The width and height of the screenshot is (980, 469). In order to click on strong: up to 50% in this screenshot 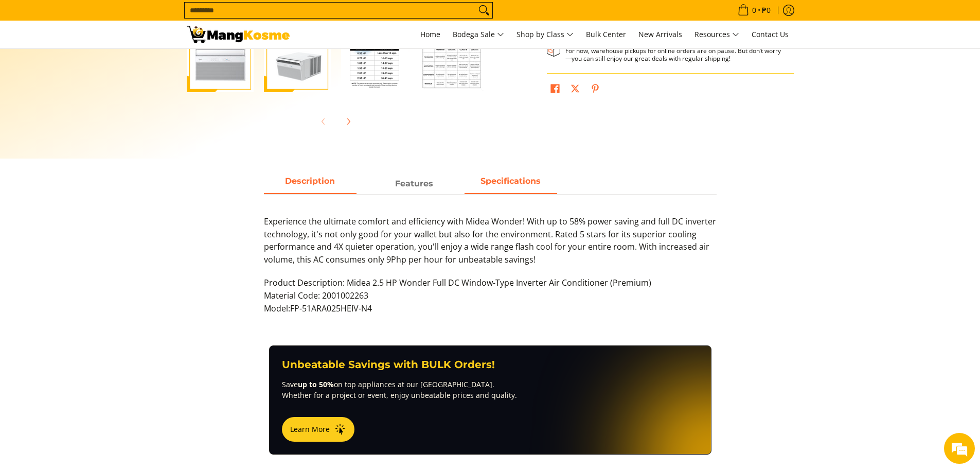, I will do `click(316, 384)`.